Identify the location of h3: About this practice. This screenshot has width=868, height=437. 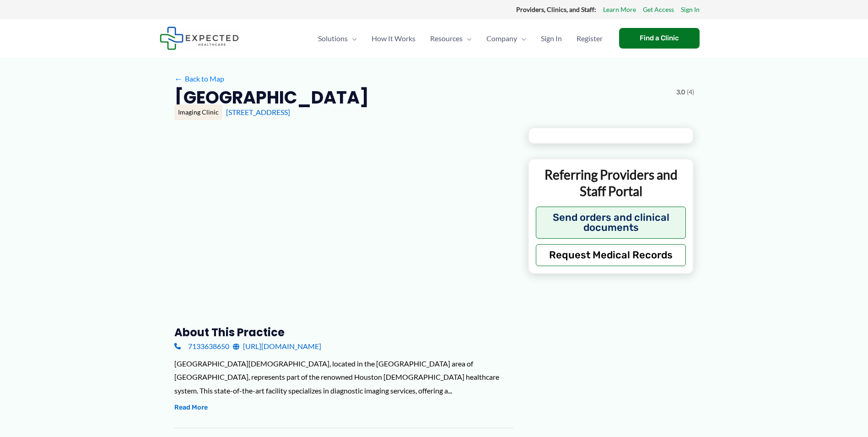
(343, 332).